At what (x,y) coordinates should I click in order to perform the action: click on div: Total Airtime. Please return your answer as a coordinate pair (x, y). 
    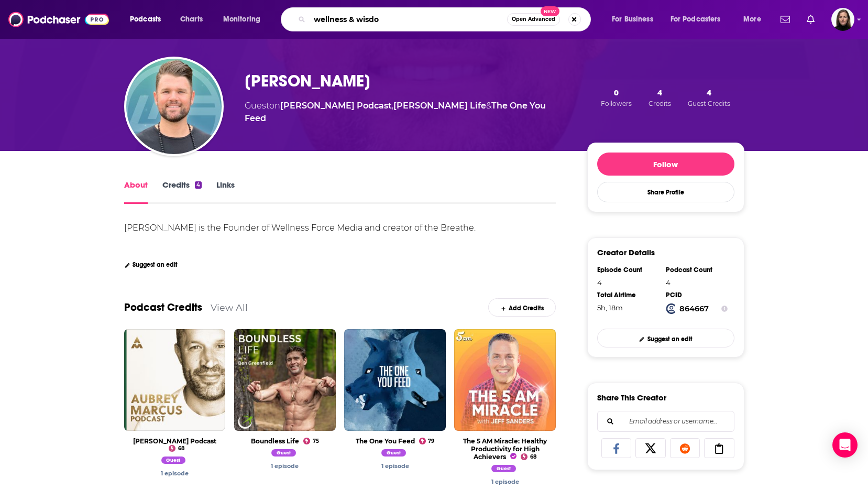
    Looking at the image, I should click on (628, 295).